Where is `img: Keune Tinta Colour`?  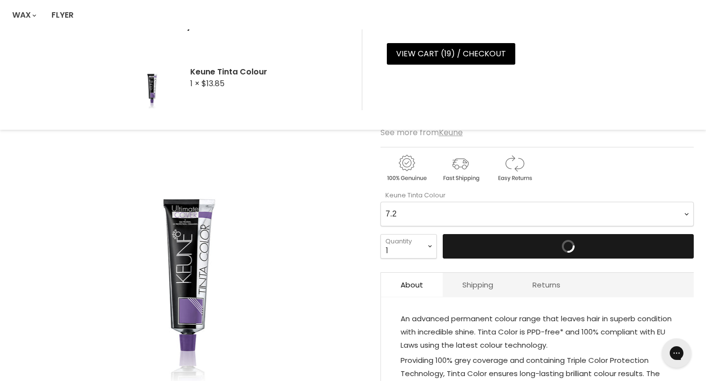
img: Keune Tinta Colour is located at coordinates (152, 77).